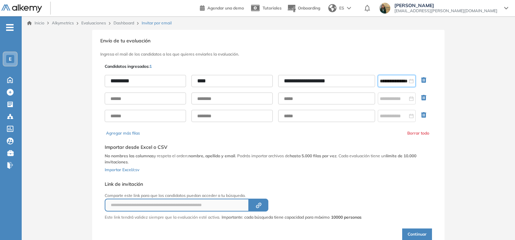 This screenshot has height=240, width=515. What do you see at coordinates (22, 8) in the screenshot?
I see `img: Logo` at bounding box center [22, 8].